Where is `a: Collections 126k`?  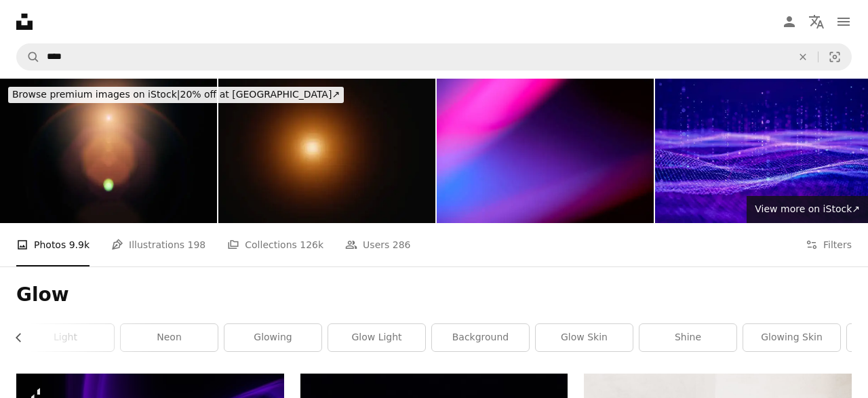
a: Collections 126k is located at coordinates (275, 245).